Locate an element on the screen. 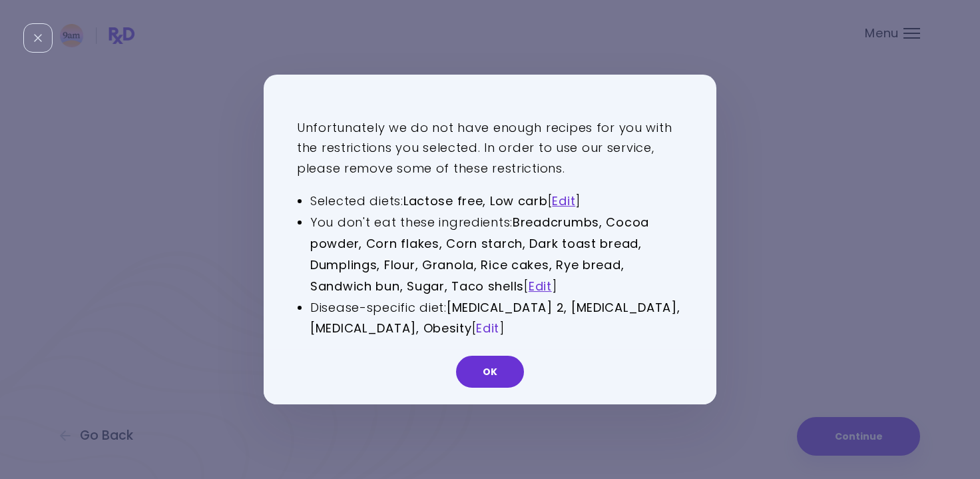  li: You don't eat these ingredients: [ ] is located at coordinates (496, 254).